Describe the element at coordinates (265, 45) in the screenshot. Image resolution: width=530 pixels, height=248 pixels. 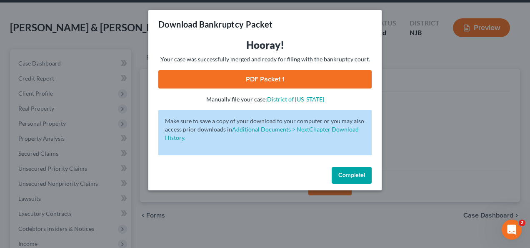
I see `h3: Hooray!` at that location.